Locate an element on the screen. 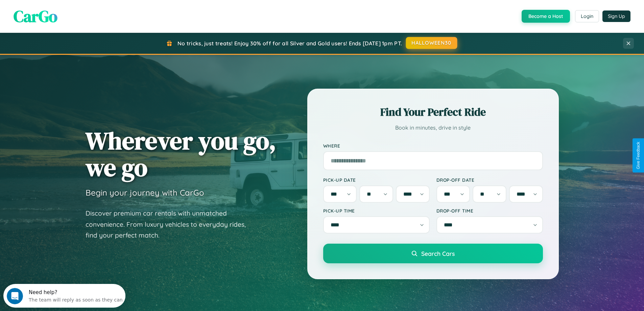  div: Open Intercom Messenger is located at coordinates (64, 12).